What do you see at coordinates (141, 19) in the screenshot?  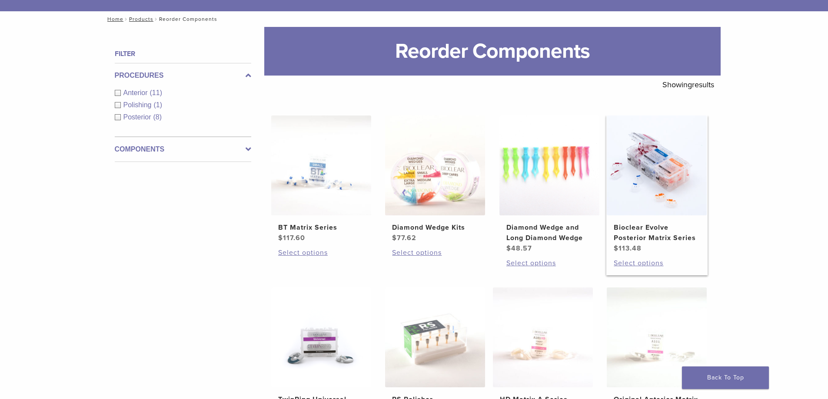 I see `a: Products` at bounding box center [141, 19].